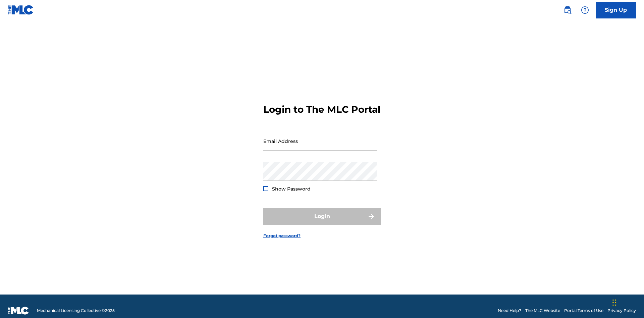 The width and height of the screenshot is (644, 318). What do you see at coordinates (614, 303) in the screenshot?
I see `div: Drag` at bounding box center [614, 303].